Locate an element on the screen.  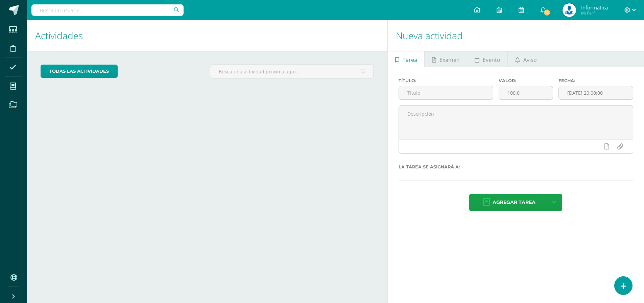
a: Examen is located at coordinates (446, 59).